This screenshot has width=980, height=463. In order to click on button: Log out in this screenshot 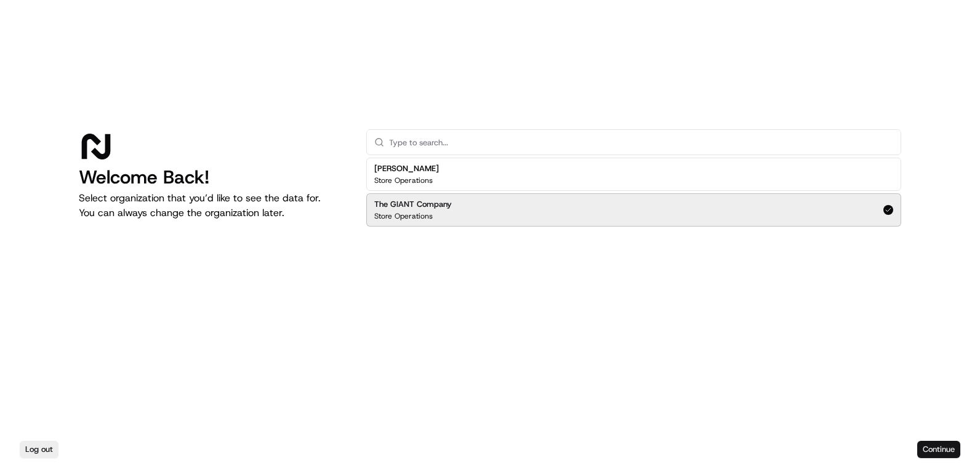, I will do `click(39, 449)`.